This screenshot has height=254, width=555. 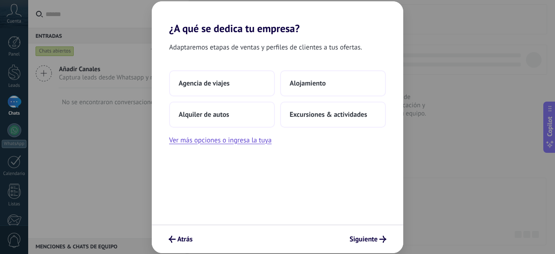 What do you see at coordinates (204, 115) in the screenshot?
I see `span: Alquiler de autos` at bounding box center [204, 115].